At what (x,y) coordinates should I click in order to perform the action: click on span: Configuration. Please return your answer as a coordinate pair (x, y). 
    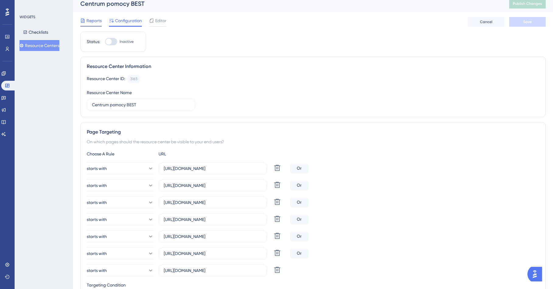
    Looking at the image, I should click on (128, 21).